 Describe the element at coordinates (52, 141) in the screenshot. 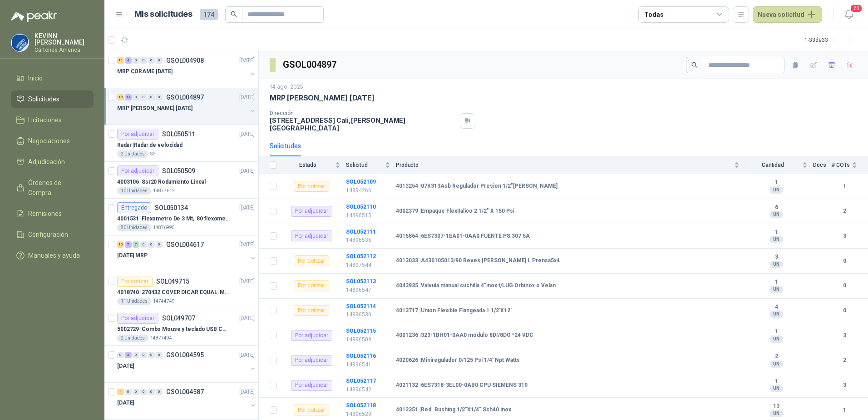

I see `a: Negociaciones` at that location.